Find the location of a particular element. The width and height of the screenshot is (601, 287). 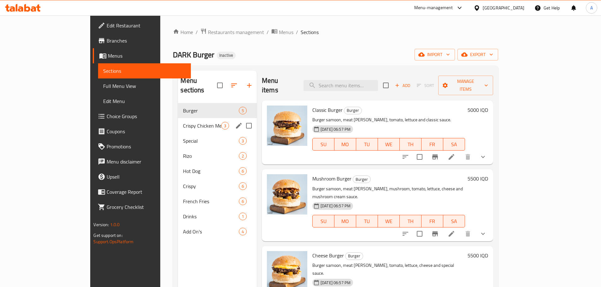

span: Upsell is located at coordinates (146, 177).